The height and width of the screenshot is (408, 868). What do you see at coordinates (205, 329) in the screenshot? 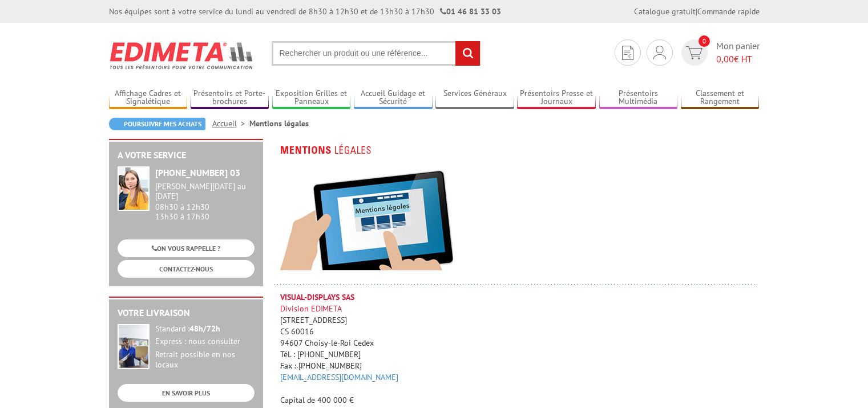
I see `strong: 48h/72h` at bounding box center [205, 329].